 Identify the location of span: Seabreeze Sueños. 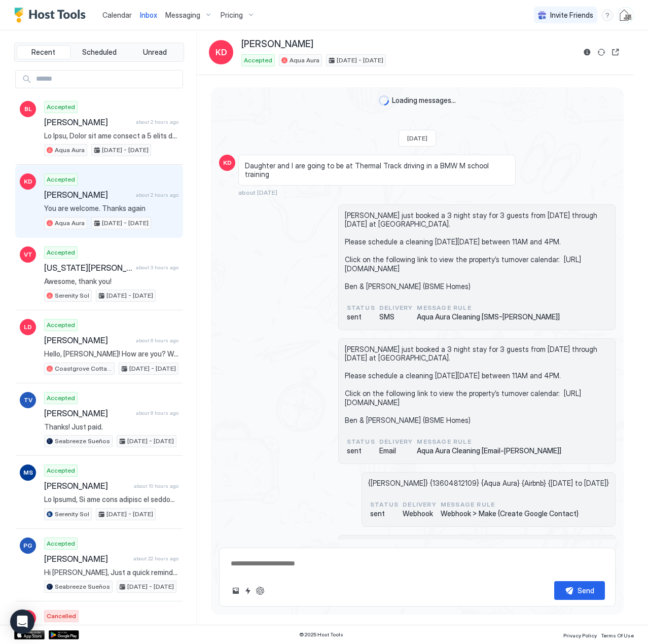
(82, 442).